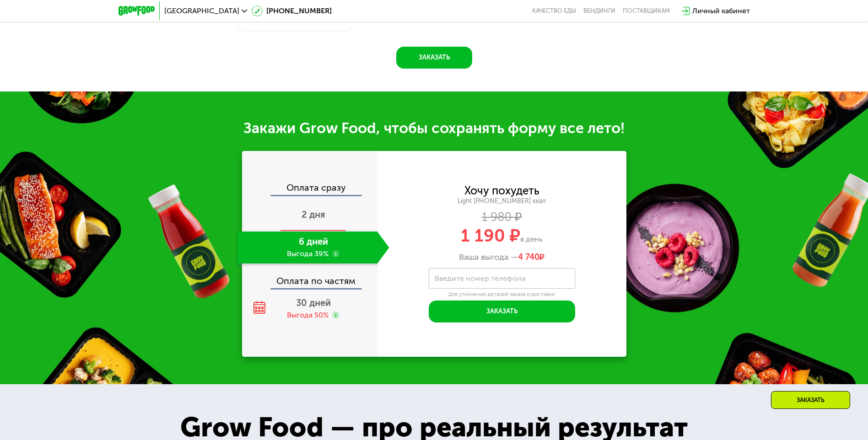 The width and height of the screenshot is (868, 440). Describe the element at coordinates (554, 11) in the screenshot. I see `a: Качество еды` at that location.